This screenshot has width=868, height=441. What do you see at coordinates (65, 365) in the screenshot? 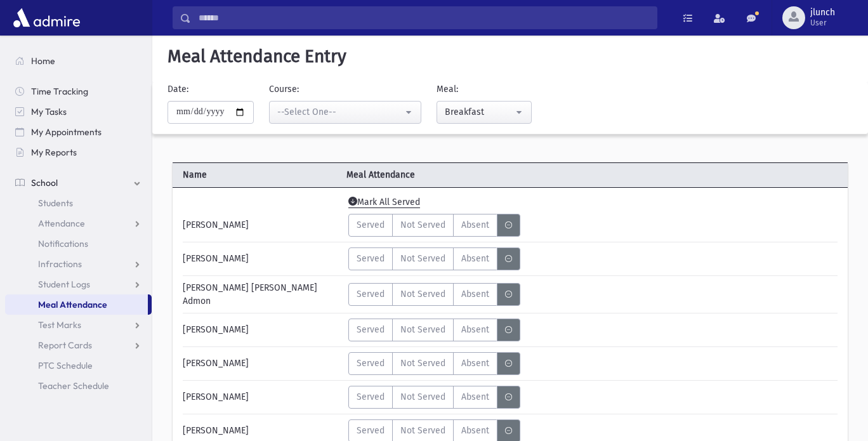
I see `span: PTC Schedule` at bounding box center [65, 365].